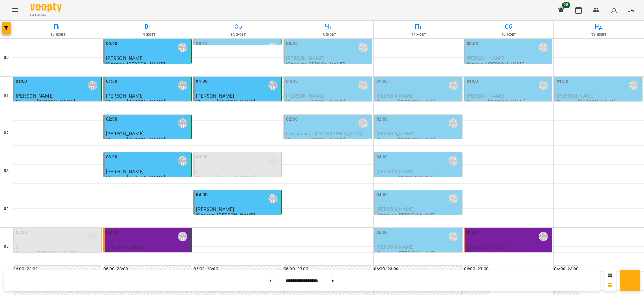 This screenshot has height=295, width=644. What do you see at coordinates (328, 27) in the screenshot?
I see `h6: Чт` at bounding box center [328, 27].